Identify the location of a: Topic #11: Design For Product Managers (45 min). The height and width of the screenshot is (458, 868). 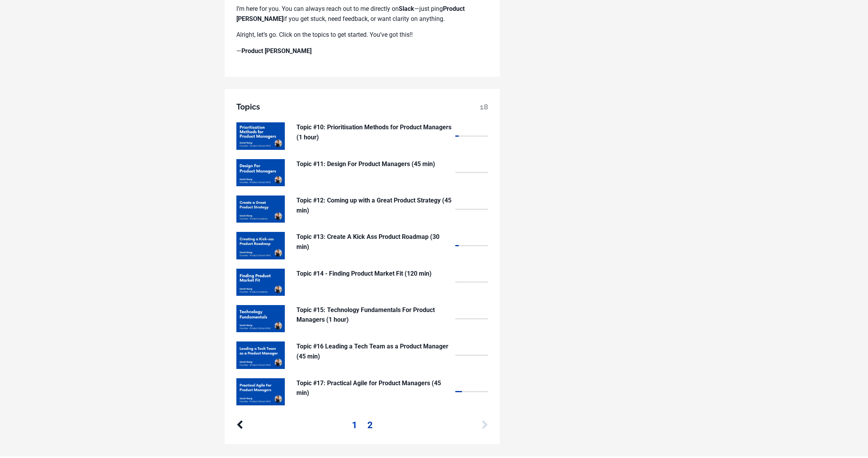
(363, 173).